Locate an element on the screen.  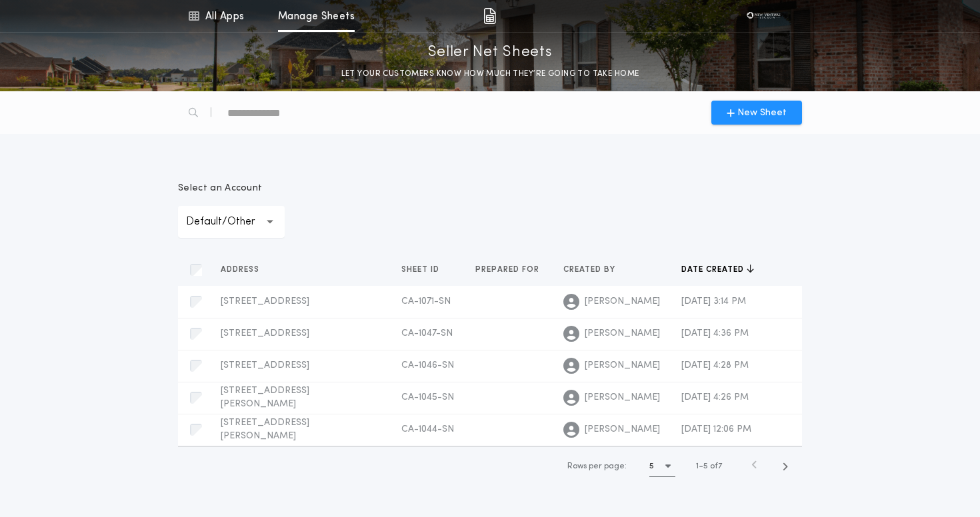
span: CA-1046-SN is located at coordinates (427, 365).